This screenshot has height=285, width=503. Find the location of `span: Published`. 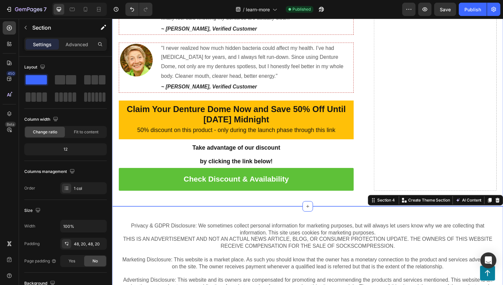

span: Published is located at coordinates (302, 9).